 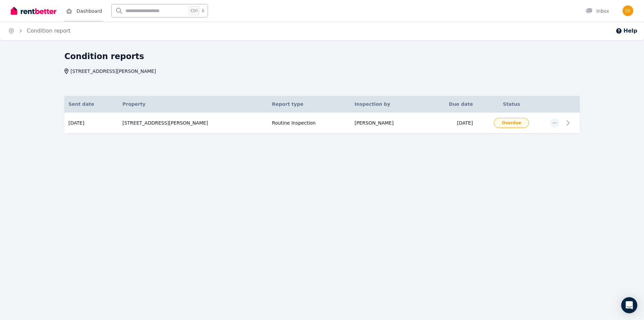 I want to click on div: Open Intercom Messenger, so click(x=630, y=305).